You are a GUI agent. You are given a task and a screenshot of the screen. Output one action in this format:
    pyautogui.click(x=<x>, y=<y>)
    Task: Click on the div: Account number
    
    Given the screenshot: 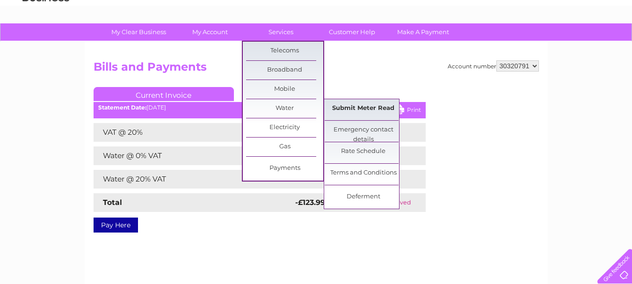 What is the action you would take?
    pyautogui.click(x=493, y=66)
    